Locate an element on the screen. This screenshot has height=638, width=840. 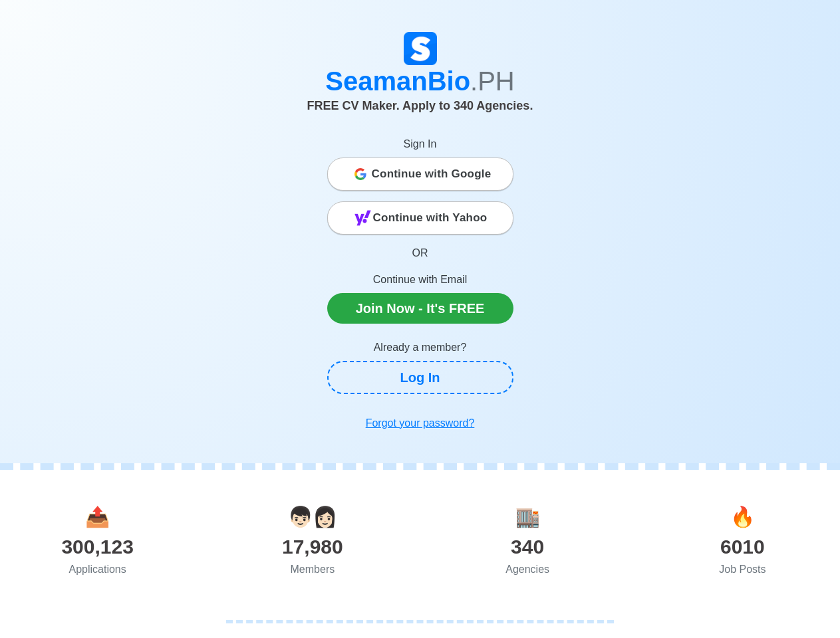
a: Forgot your password? is located at coordinates (420, 424).